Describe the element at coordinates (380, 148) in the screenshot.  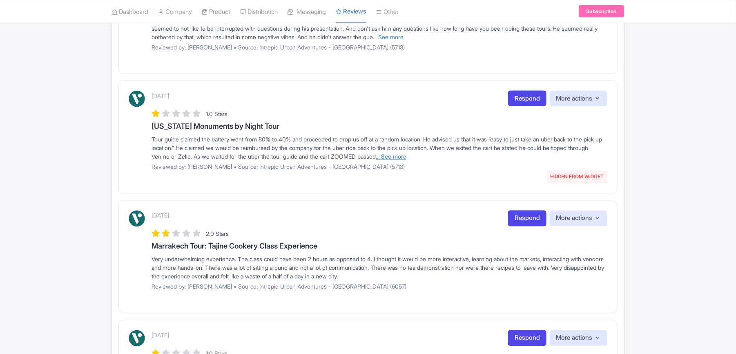
I see `div: Tour guide claimed the battery went from 80% to 40% and proceeded to drop us off at a random loca...` at that location.